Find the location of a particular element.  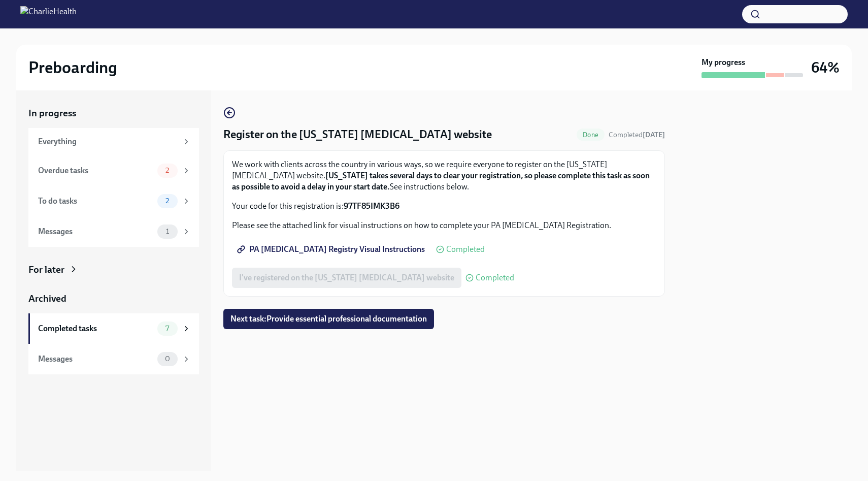

a: Next task:Provide essential professional documentation is located at coordinates (329, 319).